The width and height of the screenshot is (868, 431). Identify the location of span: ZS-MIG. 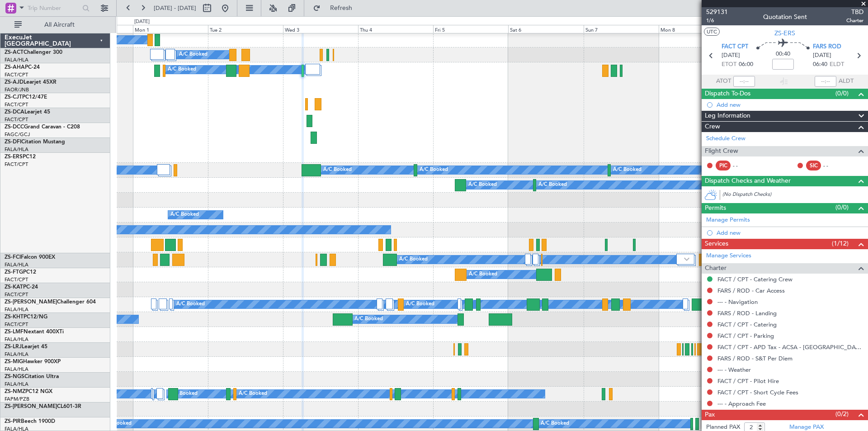
(14, 362).